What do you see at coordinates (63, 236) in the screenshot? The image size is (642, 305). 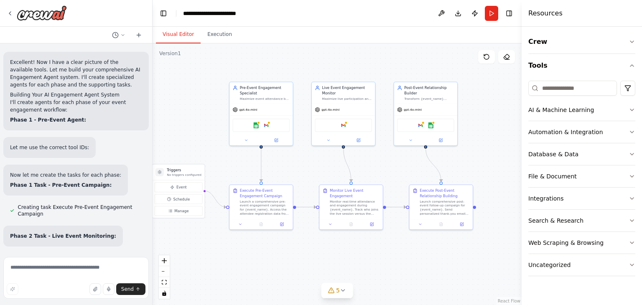 I see `strong: Phase 2 Task - Live Event Monitoring:` at bounding box center [63, 236].